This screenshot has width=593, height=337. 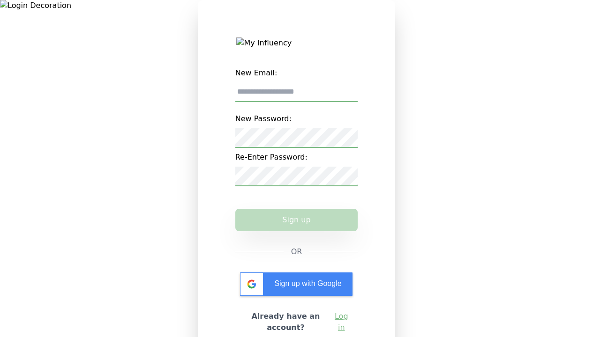 What do you see at coordinates (296, 43) in the screenshot?
I see `img: My Influency` at bounding box center [296, 43].